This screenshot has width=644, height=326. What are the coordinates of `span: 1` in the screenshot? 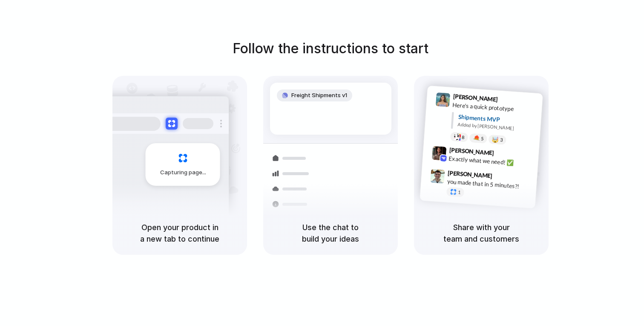 It's located at (459, 192).